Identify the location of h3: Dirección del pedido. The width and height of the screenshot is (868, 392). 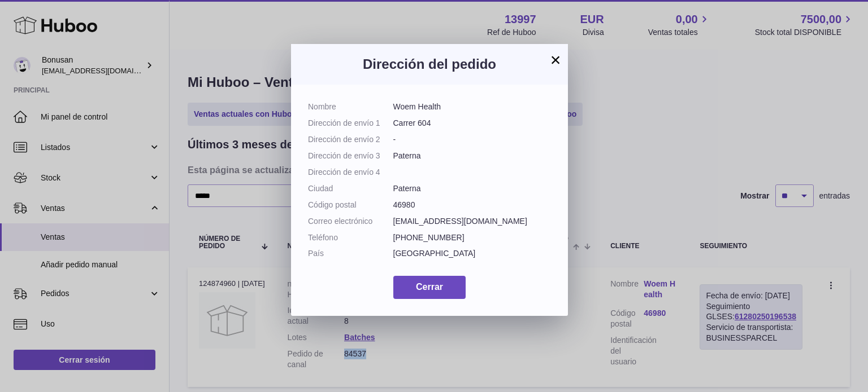
(429, 64).